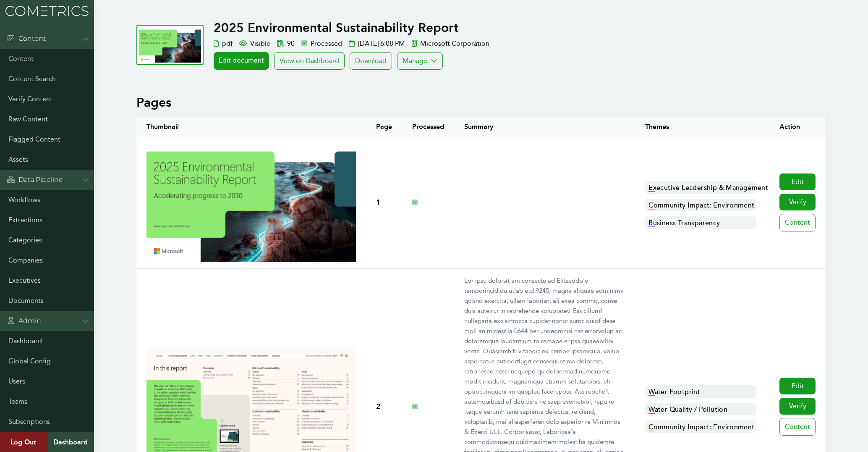 The image size is (868, 452). Describe the element at coordinates (428, 127) in the screenshot. I see `th: Processed` at that location.